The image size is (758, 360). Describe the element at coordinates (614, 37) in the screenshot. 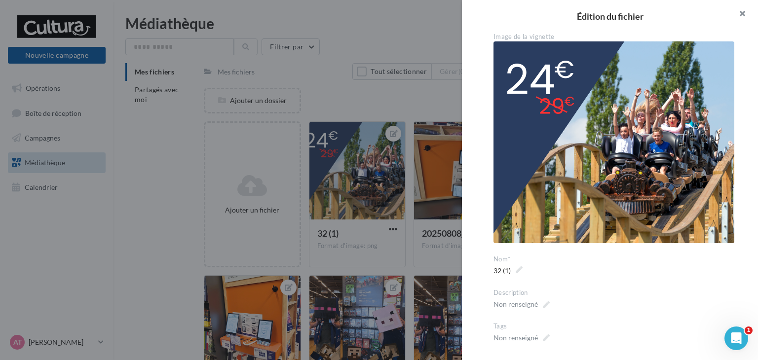

I see `div: Image de la vignette` at that location.